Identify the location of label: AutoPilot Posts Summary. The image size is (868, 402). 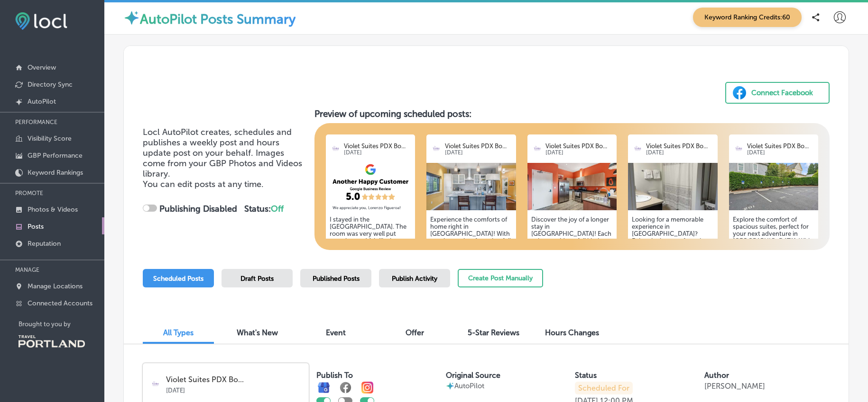
(218, 19).